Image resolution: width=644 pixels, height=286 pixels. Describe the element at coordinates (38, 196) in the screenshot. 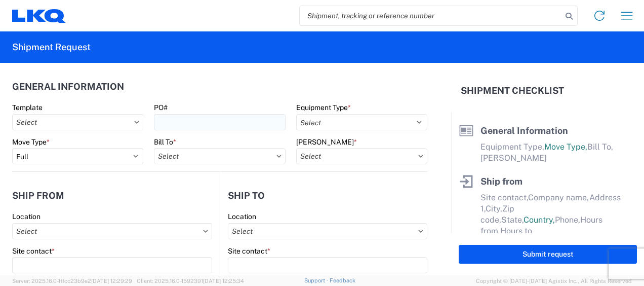

I see `h2: Ship from` at that location.